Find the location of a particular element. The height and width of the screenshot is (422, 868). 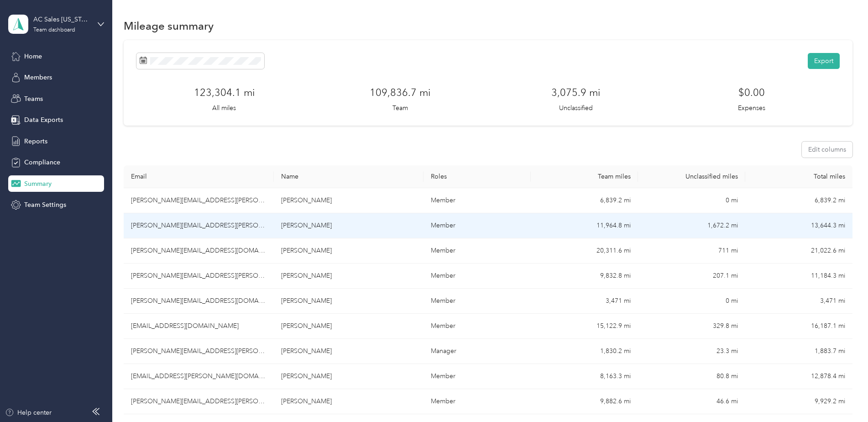

td: 11,184.3 mi is located at coordinates (799, 276).